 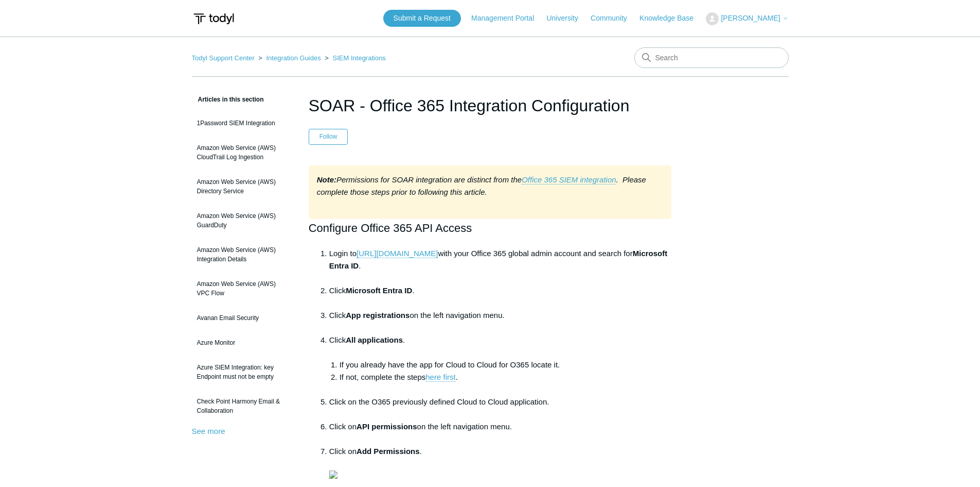 I want to click on a: 1Password SIEM Integration, so click(x=242, y=123).